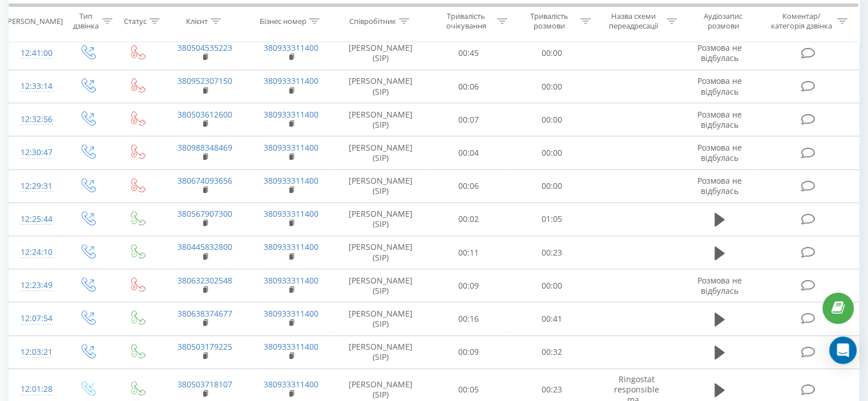 This screenshot has height=401, width=868. Describe the element at coordinates (205, 181) in the screenshot. I see `a: 380674093656` at that location.